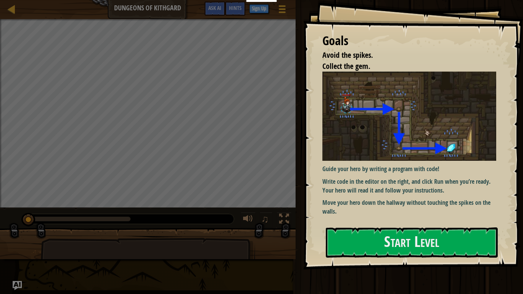 The height and width of the screenshot is (294, 523). Describe the element at coordinates (409, 207) in the screenshot. I see `p: Move your hero down the hallway without touching the spikes on the walls.` at that location.